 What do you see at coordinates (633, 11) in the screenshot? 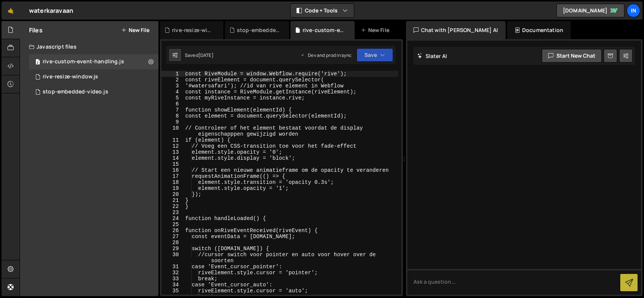
I see `a: In` at bounding box center [633, 11].